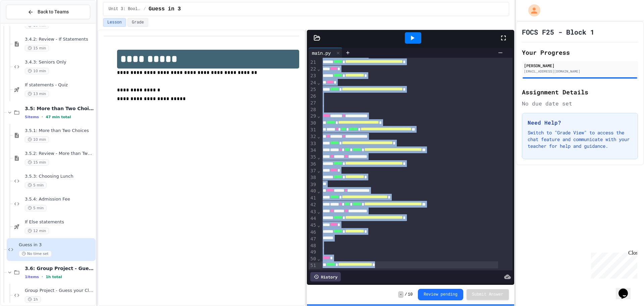  Describe the element at coordinates (60, 222) in the screenshot. I see `span: If Else statements` at that location.